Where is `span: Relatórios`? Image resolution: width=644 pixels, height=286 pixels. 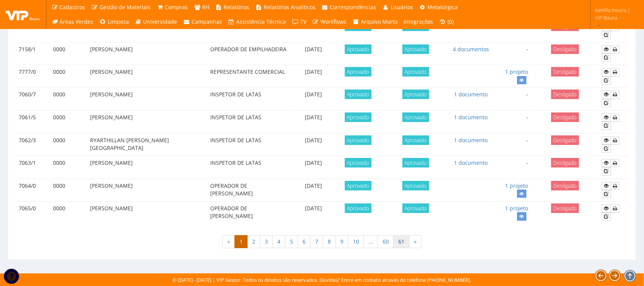
span: Relatórios is located at coordinates (236, 7).